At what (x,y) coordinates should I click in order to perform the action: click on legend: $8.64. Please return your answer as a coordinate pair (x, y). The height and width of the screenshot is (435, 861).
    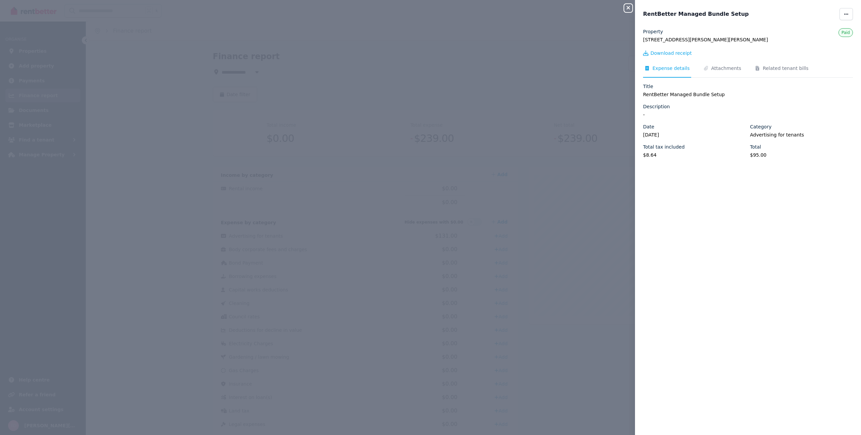
    Looking at the image, I should click on (695, 155).